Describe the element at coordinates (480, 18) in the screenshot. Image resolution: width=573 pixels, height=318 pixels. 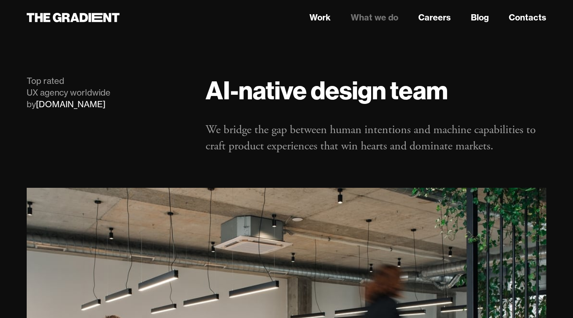
I see `a: Blog` at that location.